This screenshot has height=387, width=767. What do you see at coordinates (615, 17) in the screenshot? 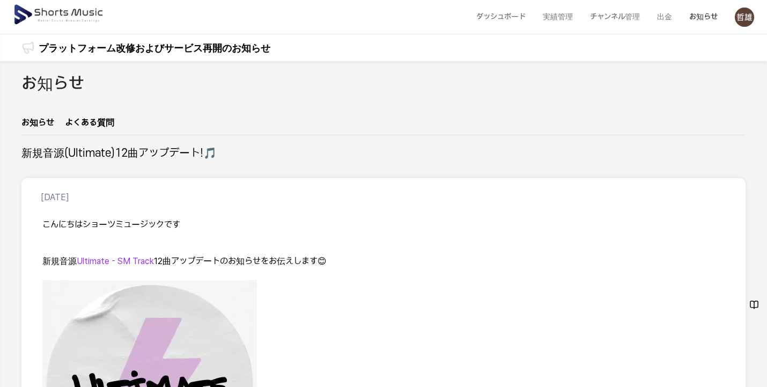
I see `li: チャンネル管理` at bounding box center [615, 17].